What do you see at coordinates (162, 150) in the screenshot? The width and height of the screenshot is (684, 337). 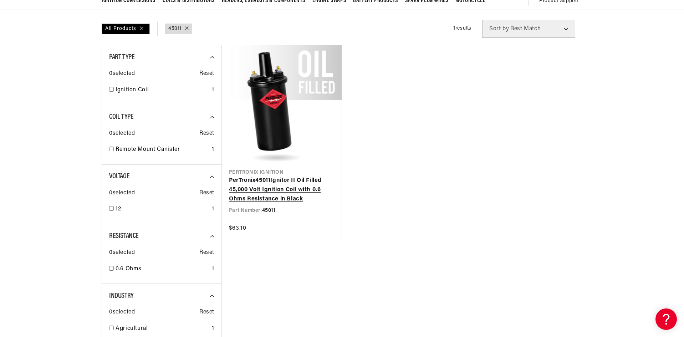 I see `a: Remote Mount Canister` at bounding box center [162, 150].